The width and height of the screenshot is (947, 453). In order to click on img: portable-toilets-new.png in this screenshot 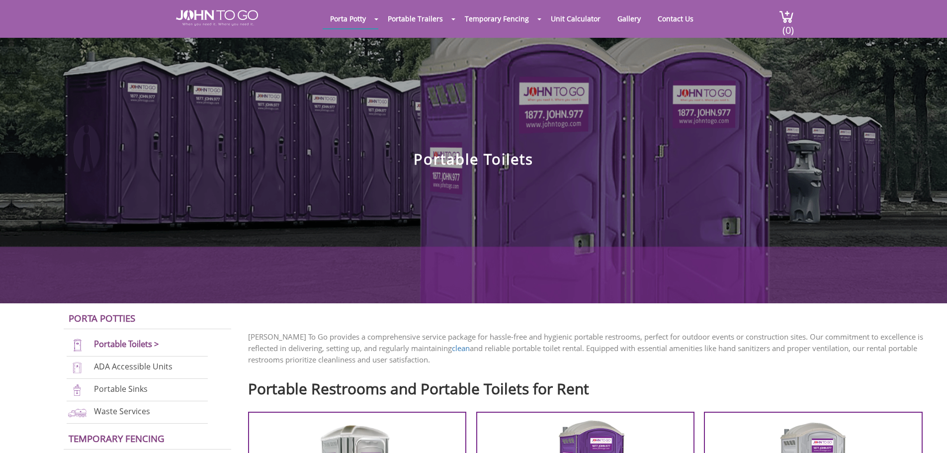, I will do `click(77, 345)`.